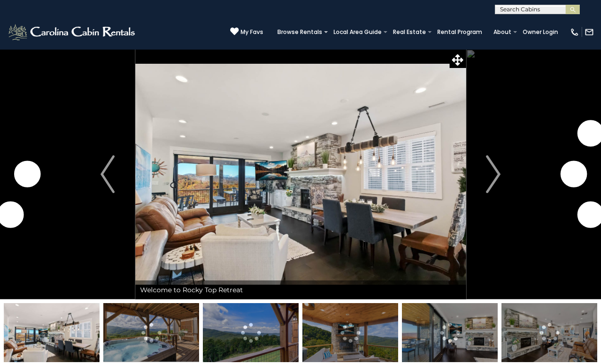 The image size is (601, 364). What do you see at coordinates (250, 332) in the screenshot?
I see `img: 165206876` at bounding box center [250, 332].